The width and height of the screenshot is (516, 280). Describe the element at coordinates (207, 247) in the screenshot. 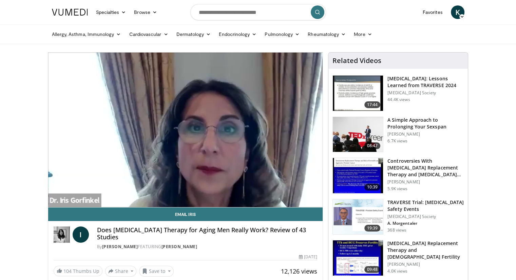

I see `div: By FEATURING` at that location.